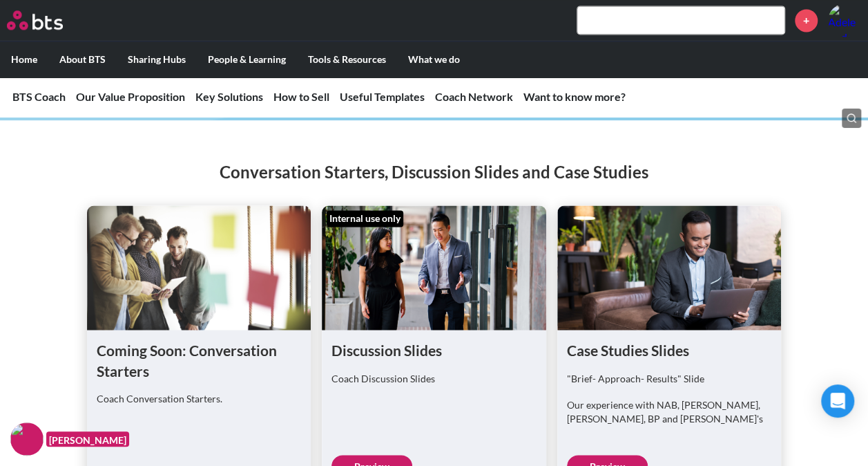 The image size is (868, 466). What do you see at coordinates (199, 359) in the screenshot?
I see `h1: Coming Soon: Conversation Starters` at bounding box center [199, 359].